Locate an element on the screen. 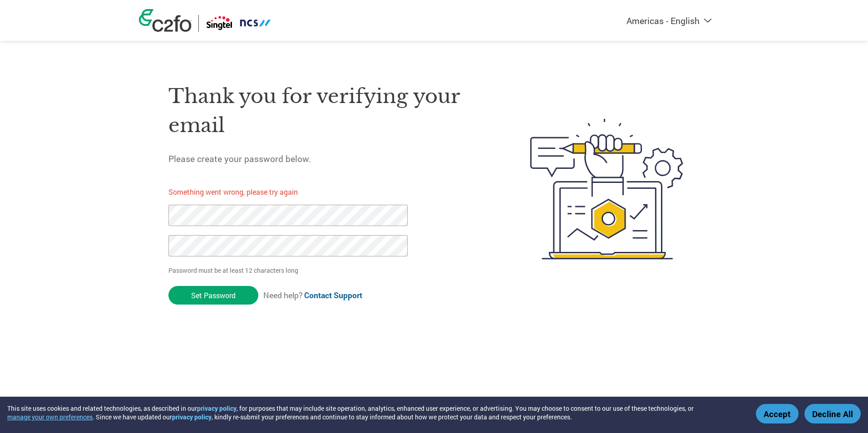 The height and width of the screenshot is (433, 868). span: Need help? is located at coordinates (312, 295).